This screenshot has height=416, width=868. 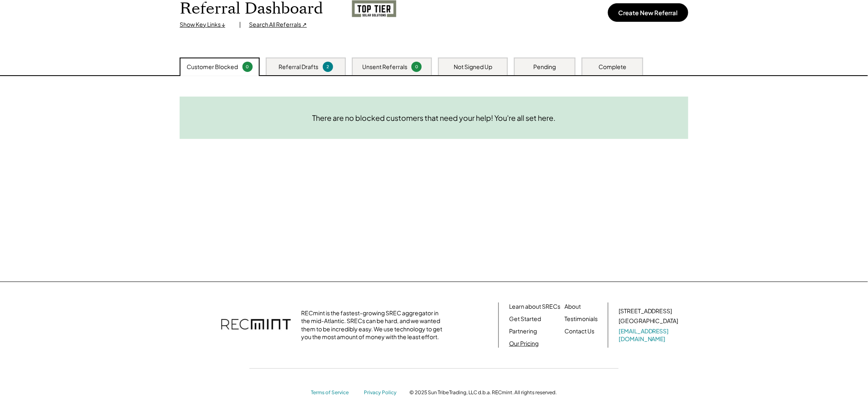 I want to click on a: Our Pricing, so click(x=524, y=344).